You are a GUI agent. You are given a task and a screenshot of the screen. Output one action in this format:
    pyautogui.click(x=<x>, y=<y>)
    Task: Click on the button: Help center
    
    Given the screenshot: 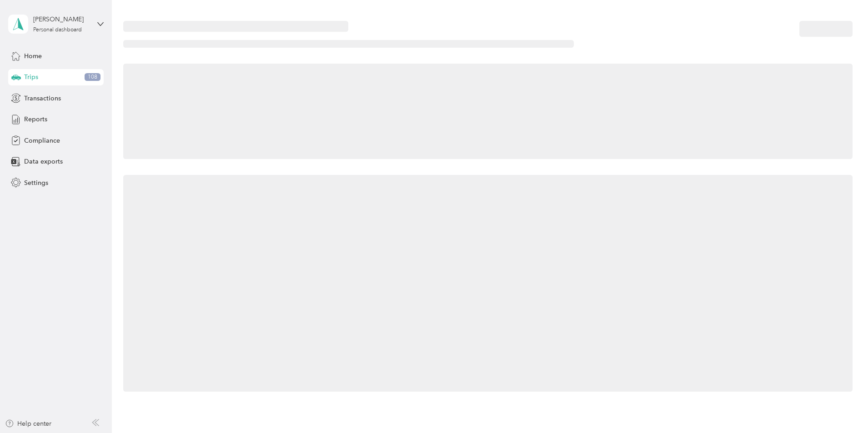 What is the action you would take?
    pyautogui.click(x=28, y=423)
    